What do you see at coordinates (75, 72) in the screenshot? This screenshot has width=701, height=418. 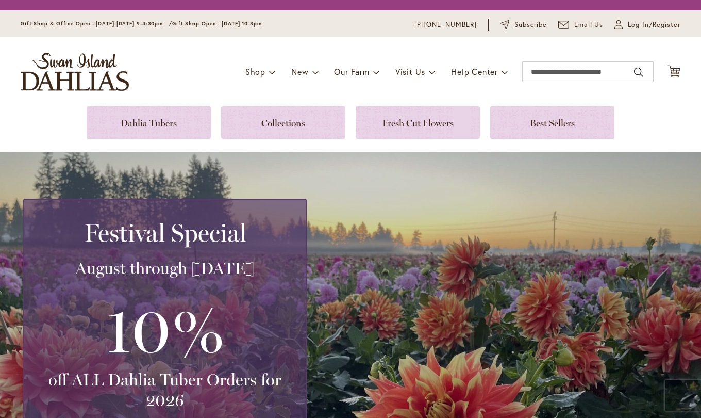 I see `a: store logo` at bounding box center [75, 72].